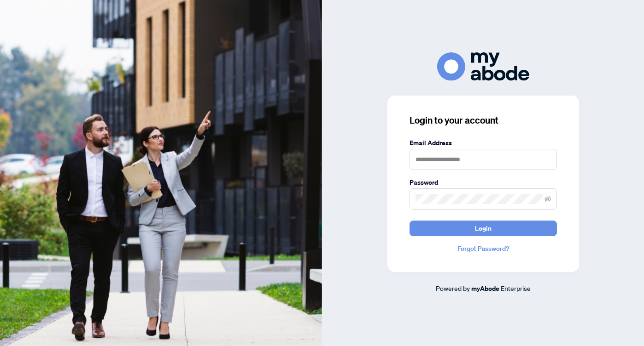 The height and width of the screenshot is (346, 644). What do you see at coordinates (483, 183) in the screenshot?
I see `label: Password` at bounding box center [483, 183].